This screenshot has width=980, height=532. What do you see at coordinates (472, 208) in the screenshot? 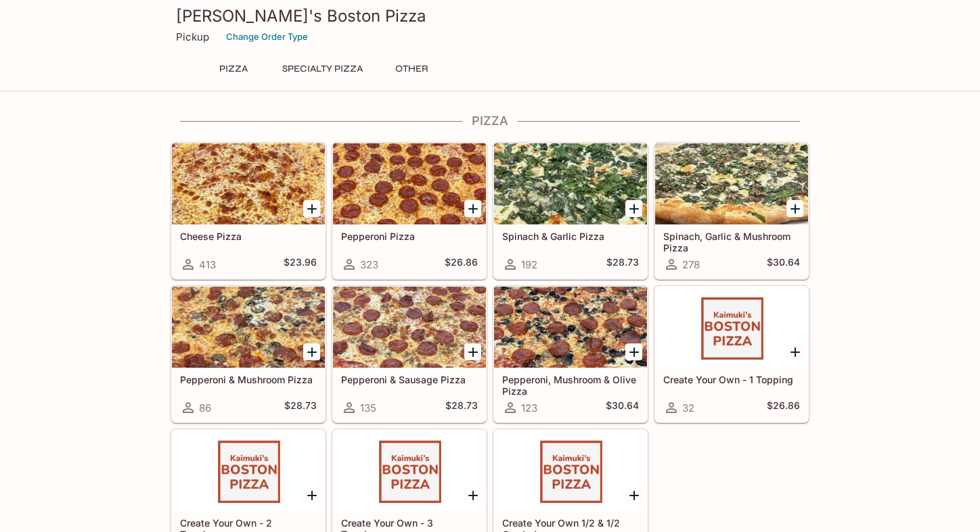
I see `button: Add Pepperoni Pizza` at bounding box center [472, 208].